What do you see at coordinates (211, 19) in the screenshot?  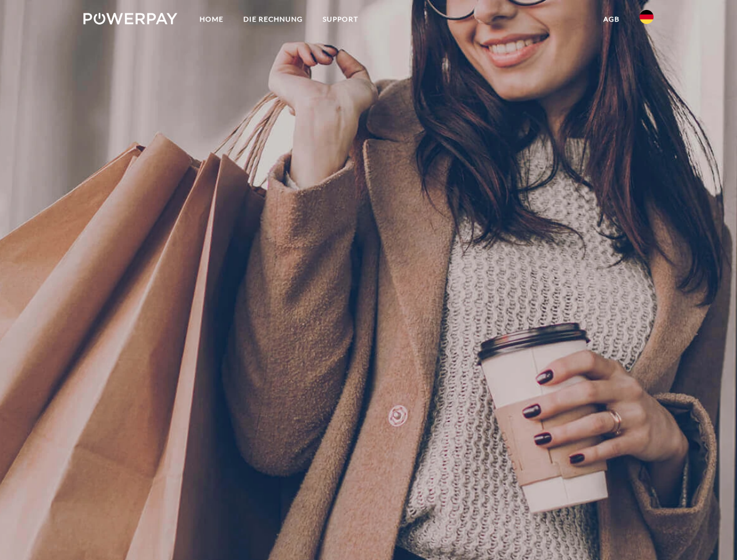 I see `a: Home` at bounding box center [211, 19].